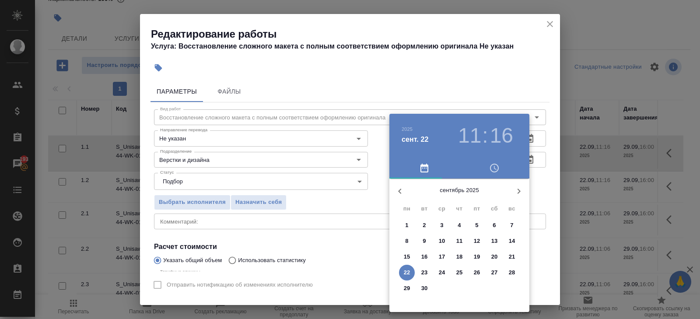 This screenshot has height=319, width=700. What do you see at coordinates (501, 136) in the screenshot?
I see `h3: 16` at bounding box center [501, 136].